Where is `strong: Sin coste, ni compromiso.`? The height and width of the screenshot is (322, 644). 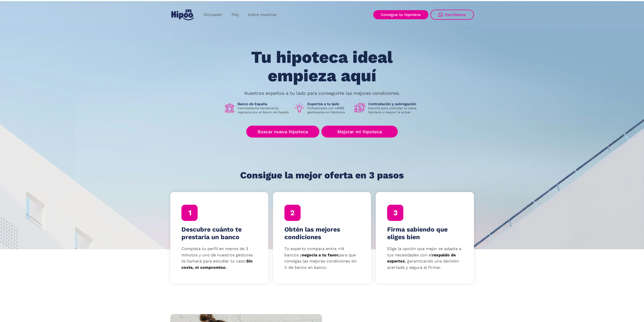
strong: Sin coste, ni compromiso. is located at coordinates (216, 264).